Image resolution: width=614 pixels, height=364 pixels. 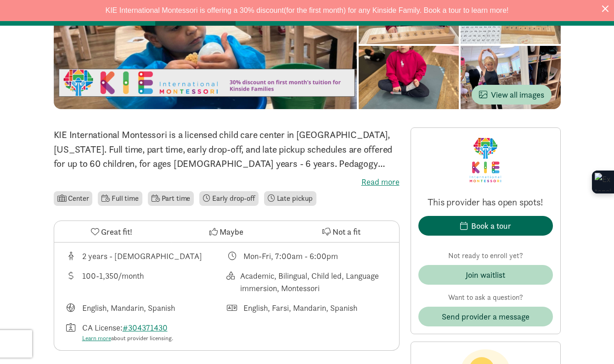 I want to click on div: This provider's education philosophy, so click(x=307, y=282).